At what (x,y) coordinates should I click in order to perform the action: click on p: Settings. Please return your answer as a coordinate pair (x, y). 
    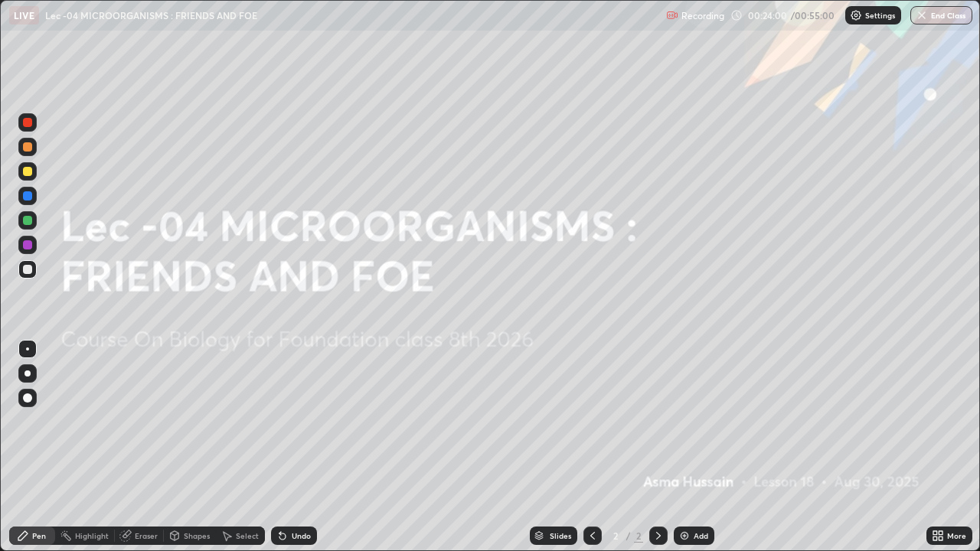
    Looking at the image, I should click on (880, 15).